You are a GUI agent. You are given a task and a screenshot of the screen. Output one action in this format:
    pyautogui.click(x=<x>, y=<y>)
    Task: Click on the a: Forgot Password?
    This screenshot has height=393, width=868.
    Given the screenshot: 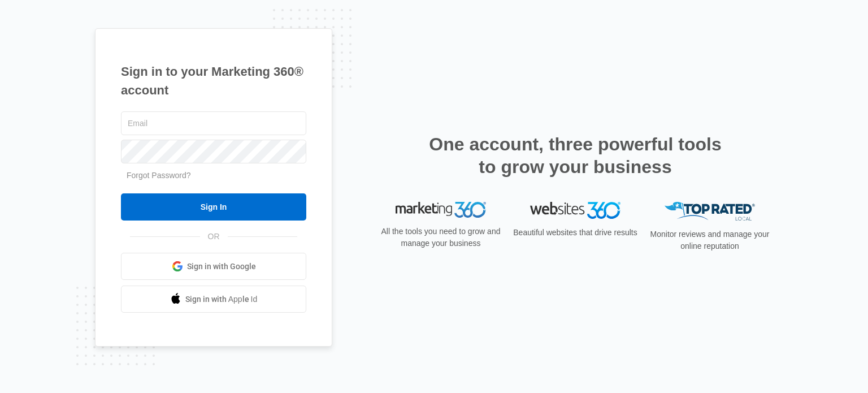 What is the action you would take?
    pyautogui.click(x=159, y=175)
    